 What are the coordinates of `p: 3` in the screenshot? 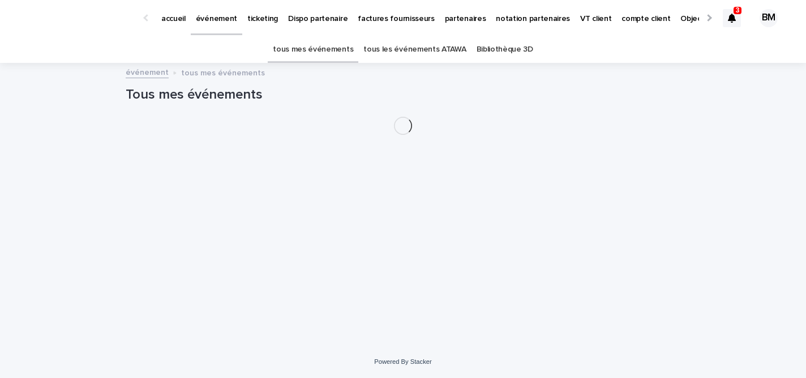 It's located at (738, 10).